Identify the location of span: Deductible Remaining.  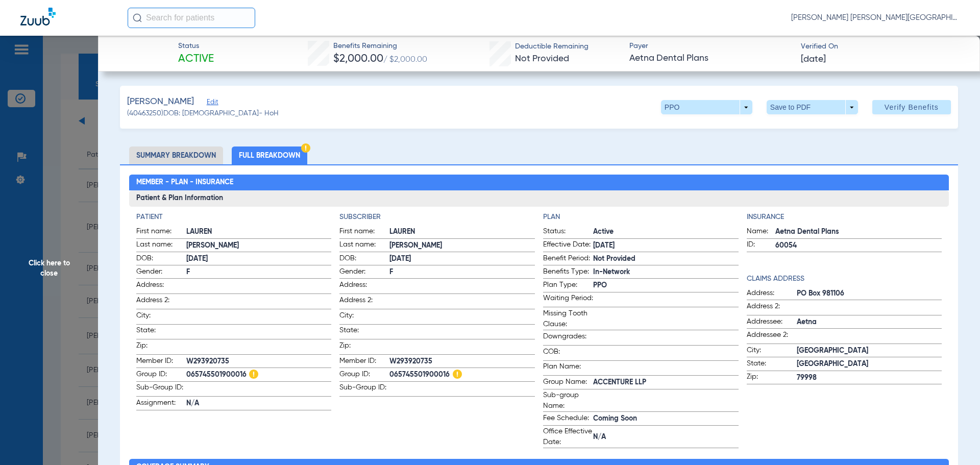
(552, 47).